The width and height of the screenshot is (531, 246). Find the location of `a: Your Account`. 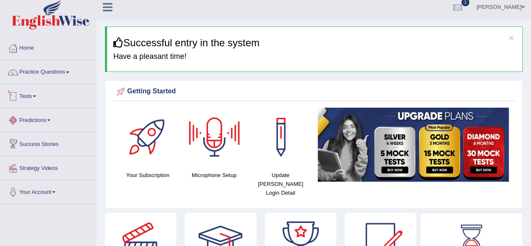

a: Your Account is located at coordinates (48, 191).